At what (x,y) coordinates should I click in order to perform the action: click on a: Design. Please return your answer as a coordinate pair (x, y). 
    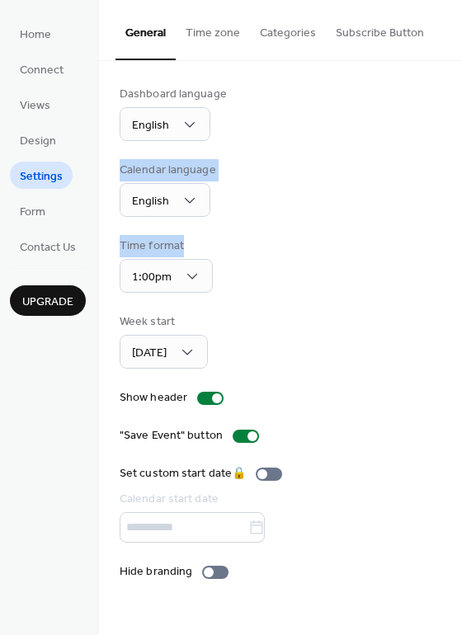
    Looking at the image, I should click on (38, 139).